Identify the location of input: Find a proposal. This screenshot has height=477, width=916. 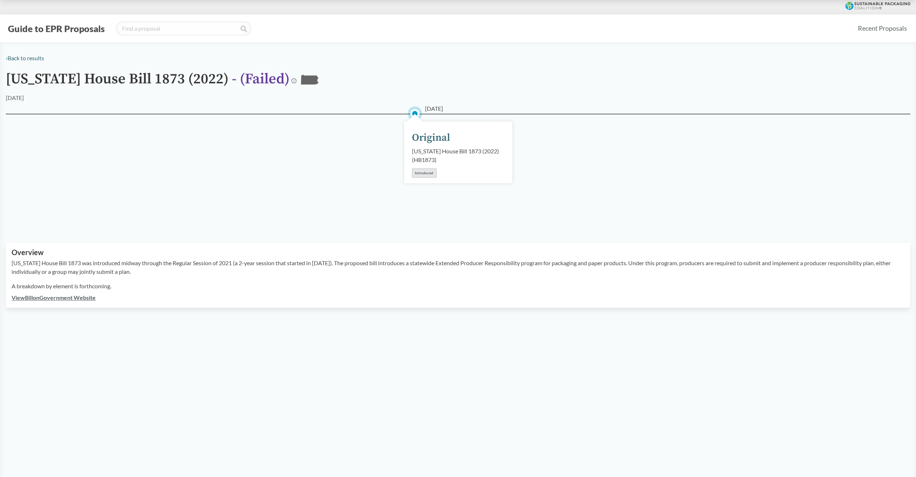
(183, 29).